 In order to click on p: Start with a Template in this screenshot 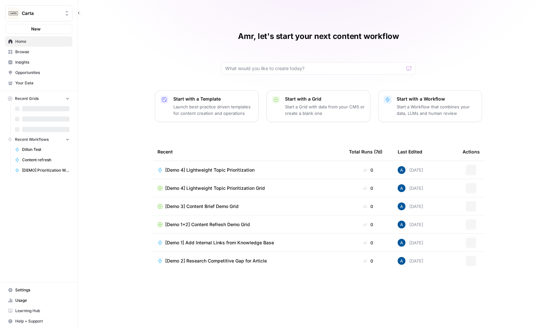, I will do `click(213, 99)`.